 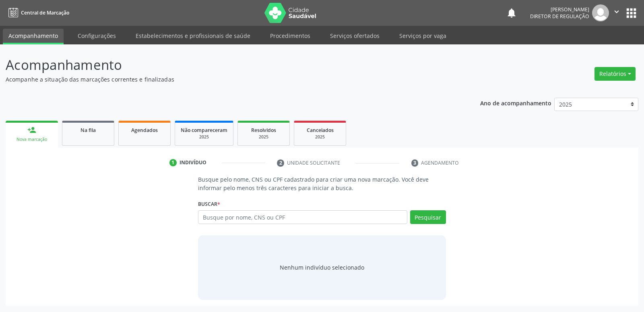 What do you see at coordinates (32, 139) in the screenshot?
I see `div: Nova marcação` at bounding box center [32, 139].